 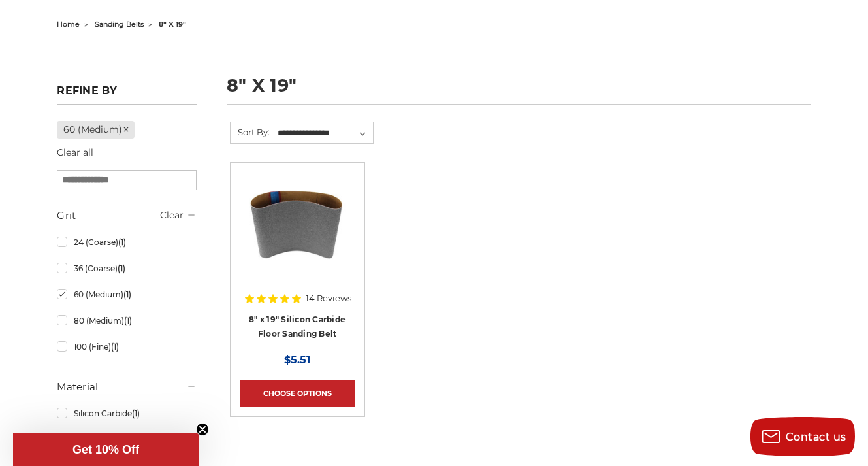 I want to click on div: Get 10% OffClose teaser, so click(x=106, y=449).